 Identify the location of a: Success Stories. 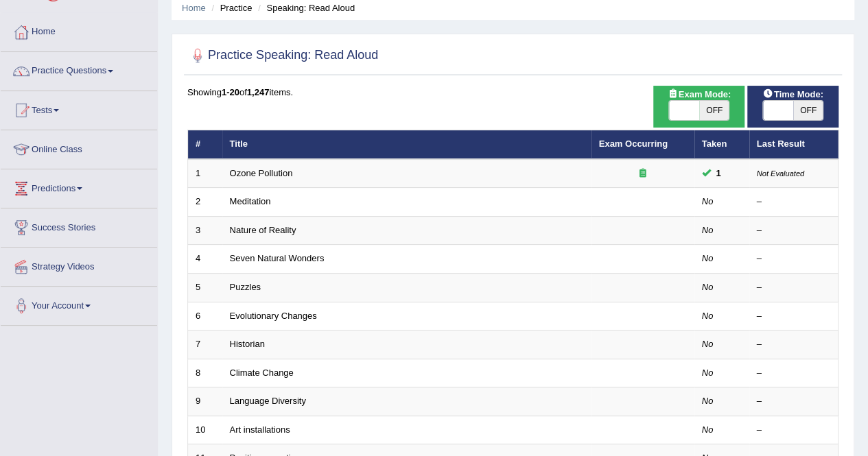
(79, 225).